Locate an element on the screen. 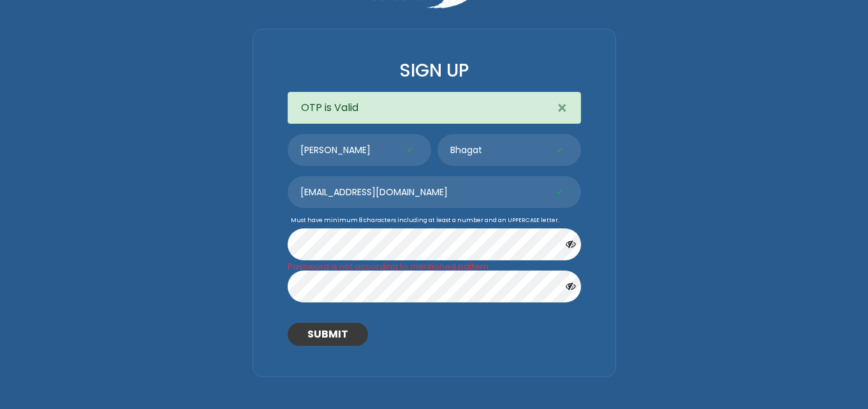  small: Must have minimum 8 characters including at least a number and an UPPERCASE letter. is located at coordinates (437, 221).